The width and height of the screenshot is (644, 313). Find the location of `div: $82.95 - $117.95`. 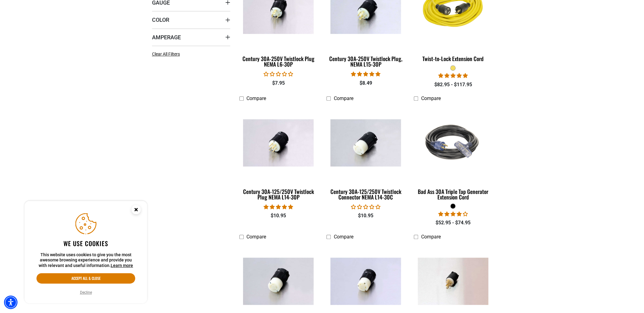

div: $82.95 - $117.95 is located at coordinates (453, 85).